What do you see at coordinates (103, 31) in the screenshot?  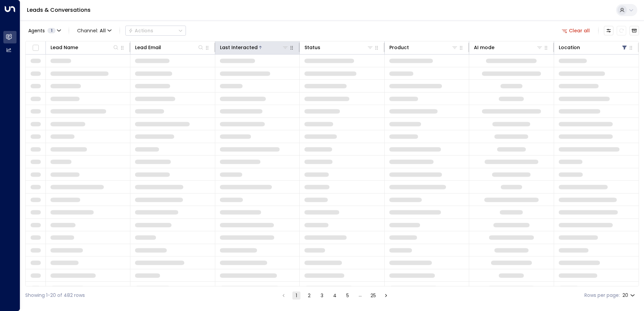 I see `span: All` at bounding box center [103, 31].